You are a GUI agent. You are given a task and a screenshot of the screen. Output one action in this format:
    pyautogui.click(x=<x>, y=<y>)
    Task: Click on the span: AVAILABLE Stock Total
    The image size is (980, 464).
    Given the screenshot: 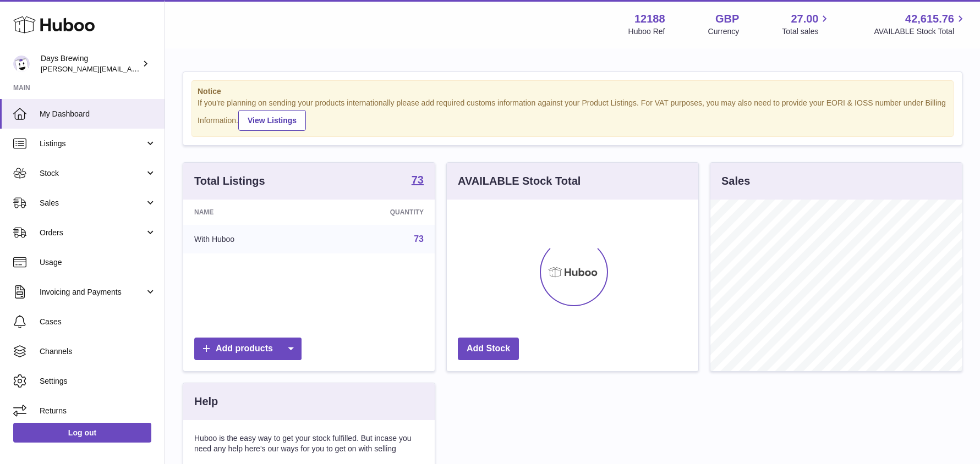 What is the action you would take?
    pyautogui.click(x=920, y=31)
    